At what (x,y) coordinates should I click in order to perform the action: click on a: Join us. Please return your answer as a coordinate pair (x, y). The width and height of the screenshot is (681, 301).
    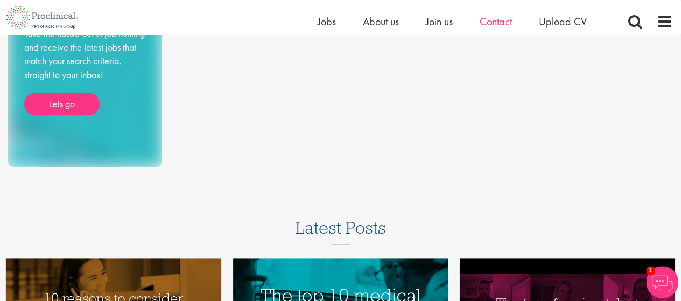
    Looking at the image, I should click on (439, 22).